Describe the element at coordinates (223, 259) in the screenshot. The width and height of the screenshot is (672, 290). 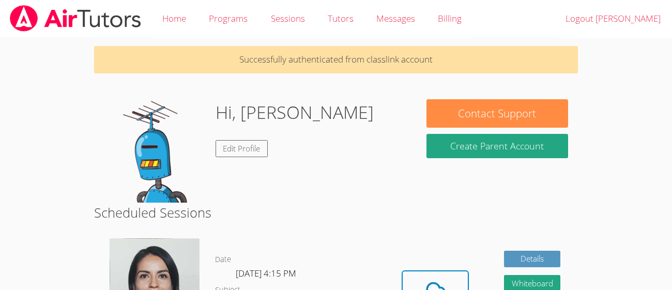
I see `dt: Date` at that location.